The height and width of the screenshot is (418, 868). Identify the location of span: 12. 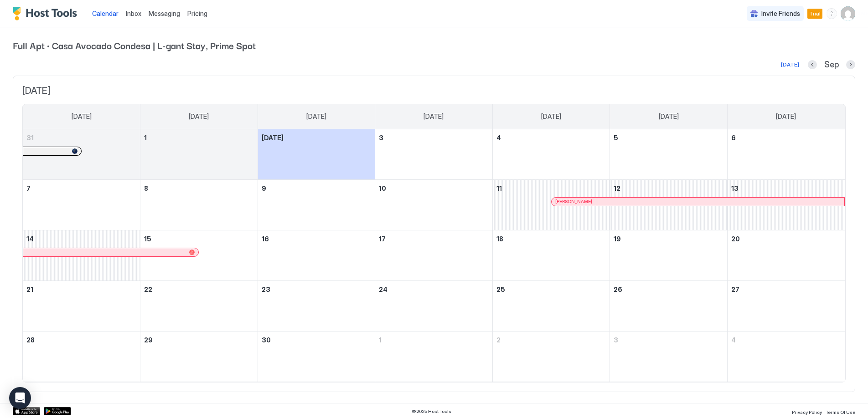
(617, 188).